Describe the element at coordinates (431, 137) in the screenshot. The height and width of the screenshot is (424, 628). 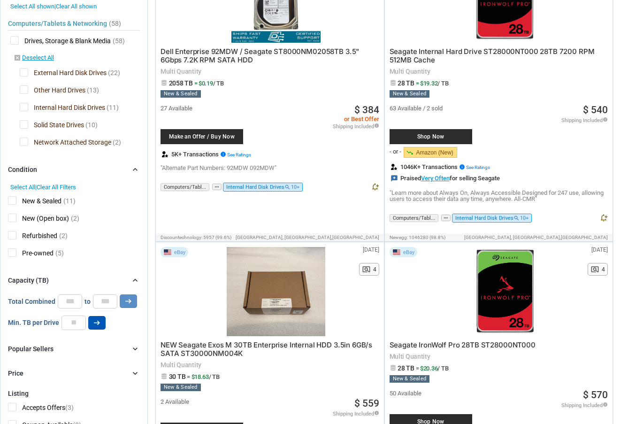
I see `span: Shop Now` at that location.